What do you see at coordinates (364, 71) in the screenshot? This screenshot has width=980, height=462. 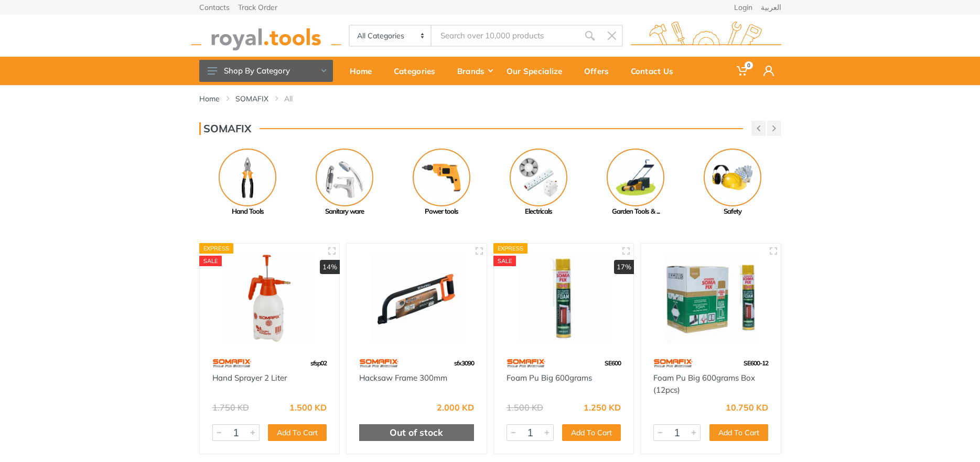 I see `div: Home` at bounding box center [364, 71].